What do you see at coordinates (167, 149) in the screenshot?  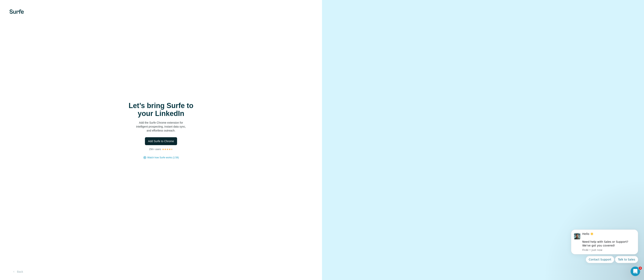 I see `img: Rating Stars` at bounding box center [167, 149].